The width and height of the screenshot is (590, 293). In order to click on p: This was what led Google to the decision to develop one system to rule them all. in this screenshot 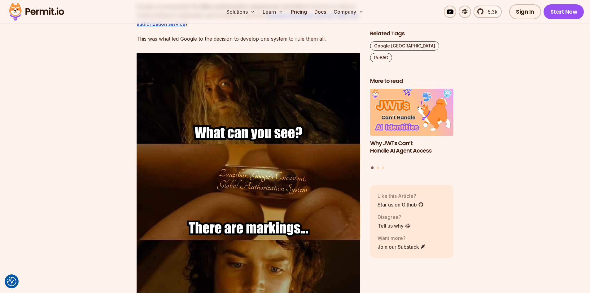, I will do `click(248, 39)`.